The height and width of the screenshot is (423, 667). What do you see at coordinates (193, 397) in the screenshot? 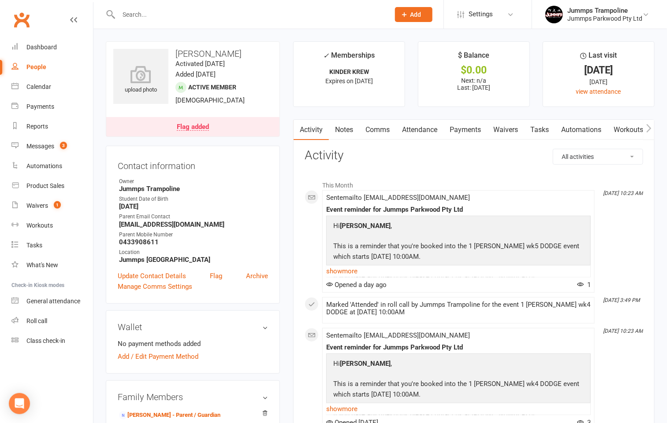
I see `h3: Family Members` at bounding box center [193, 397].